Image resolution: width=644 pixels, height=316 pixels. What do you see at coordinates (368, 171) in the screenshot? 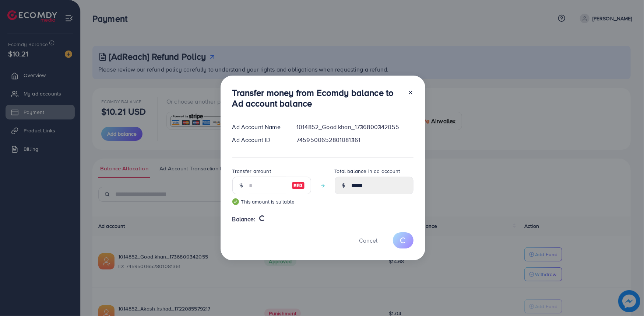
I see `label: Total balance in ad account` at bounding box center [368, 171].